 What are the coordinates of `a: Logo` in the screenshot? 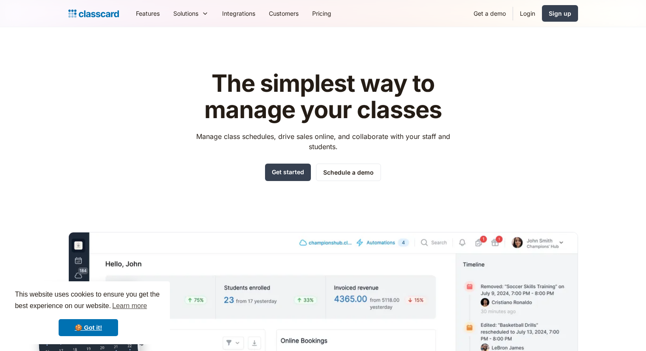 It's located at (93, 14).